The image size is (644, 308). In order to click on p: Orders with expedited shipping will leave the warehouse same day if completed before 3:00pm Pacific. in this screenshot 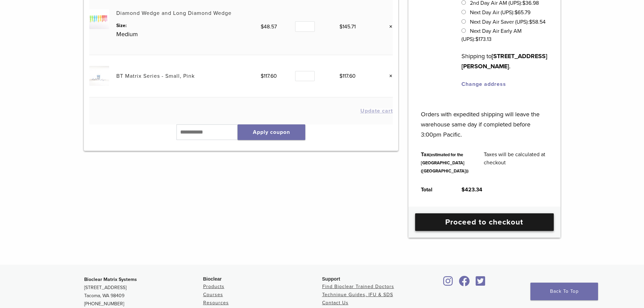, I will do `click(484, 119)`.